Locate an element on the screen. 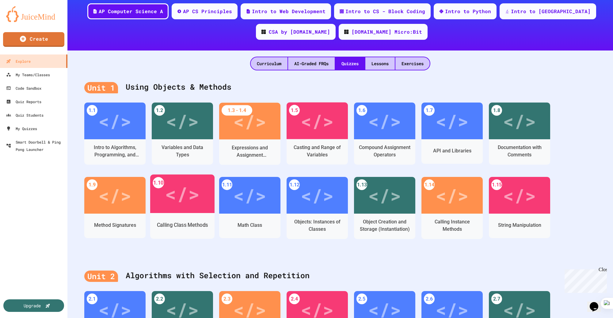 The width and height of the screenshot is (613, 318). div: 1.14 is located at coordinates (429, 185).